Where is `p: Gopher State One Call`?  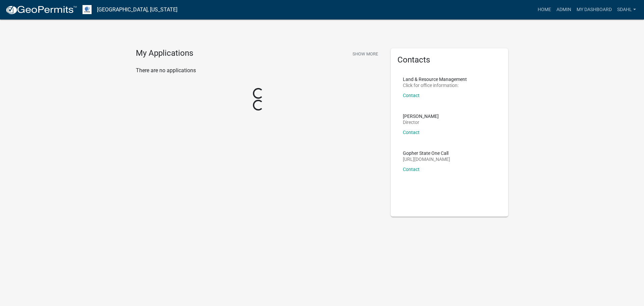
p: Gopher State One Call is located at coordinates (426, 153).